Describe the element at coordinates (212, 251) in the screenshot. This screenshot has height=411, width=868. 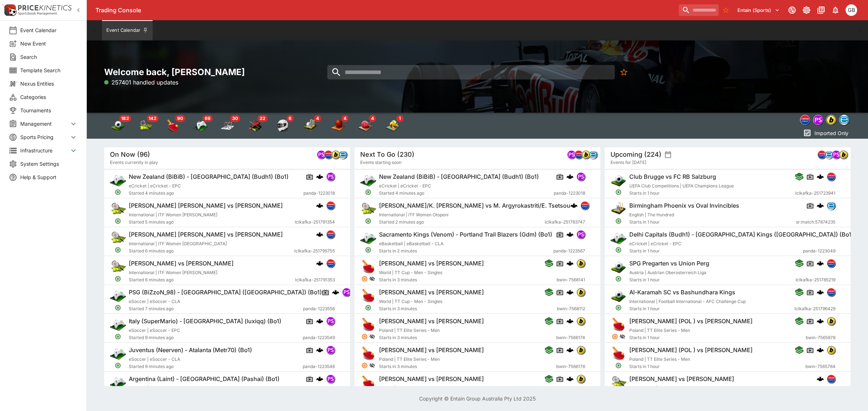
I see `span: Started 6 minutes ago` at that location.